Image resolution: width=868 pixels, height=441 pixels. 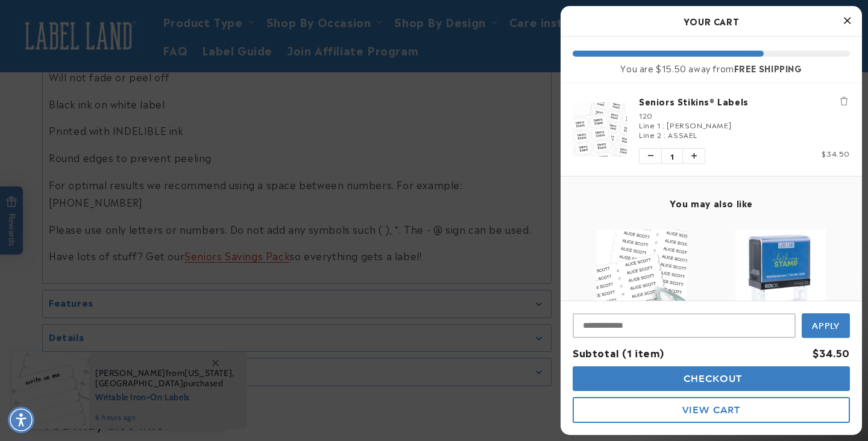 What do you see at coordinates (768, 67) in the screenshot?
I see `b: FREE SHIPPING` at bounding box center [768, 67].